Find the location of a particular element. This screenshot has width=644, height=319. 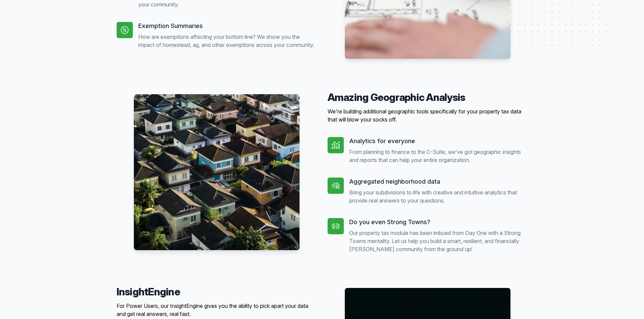

p: Bring your subdivisions to life with creative and intuitive analytics that provide real answers t... is located at coordinates (439, 196).